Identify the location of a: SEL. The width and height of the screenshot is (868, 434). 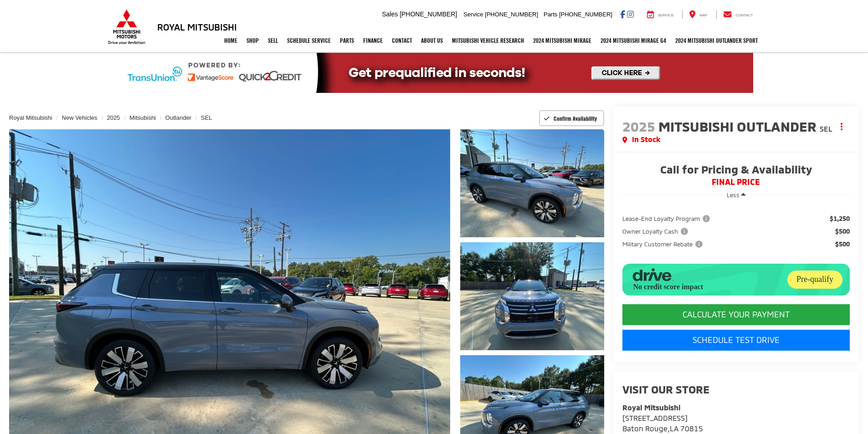
(206, 117).